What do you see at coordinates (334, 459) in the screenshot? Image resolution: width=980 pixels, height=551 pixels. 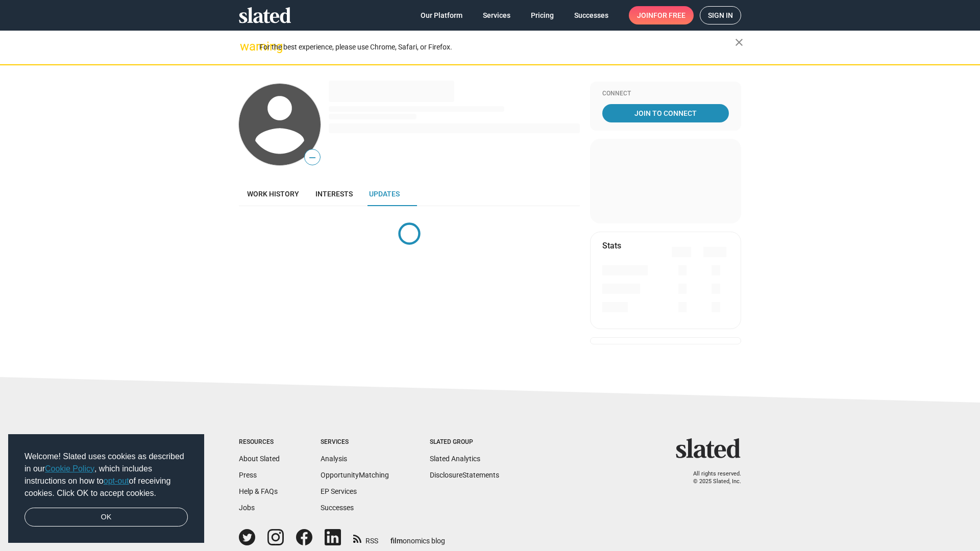 I see `a: Analysis` at bounding box center [334, 459].